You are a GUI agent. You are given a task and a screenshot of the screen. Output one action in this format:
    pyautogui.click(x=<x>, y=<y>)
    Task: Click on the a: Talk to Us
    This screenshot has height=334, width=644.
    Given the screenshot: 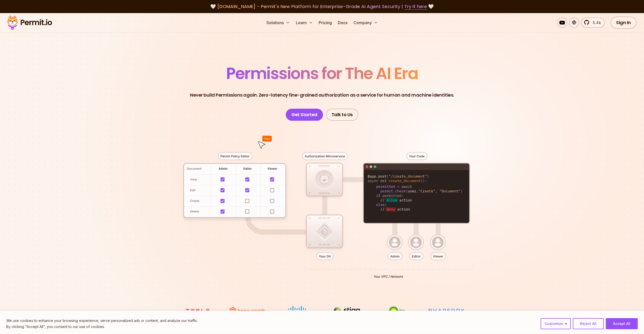 What is the action you would take?
    pyautogui.click(x=342, y=115)
    